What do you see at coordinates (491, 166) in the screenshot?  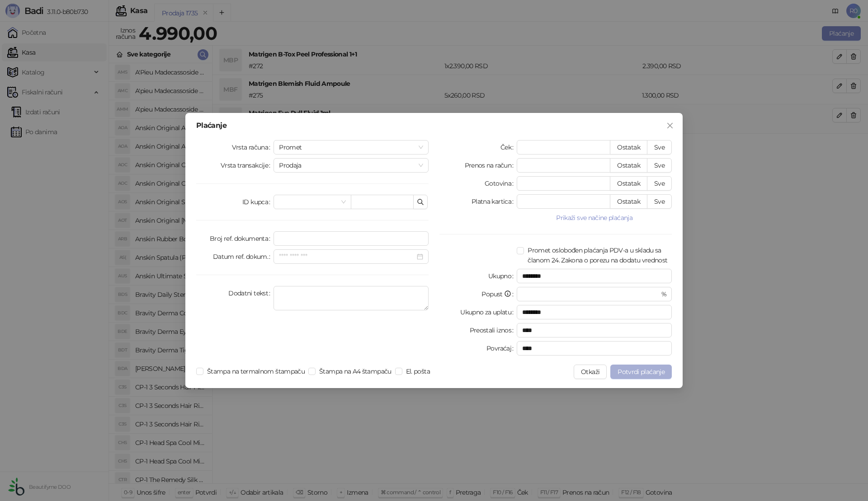 I see `label: Prenos na račun` at bounding box center [491, 166].